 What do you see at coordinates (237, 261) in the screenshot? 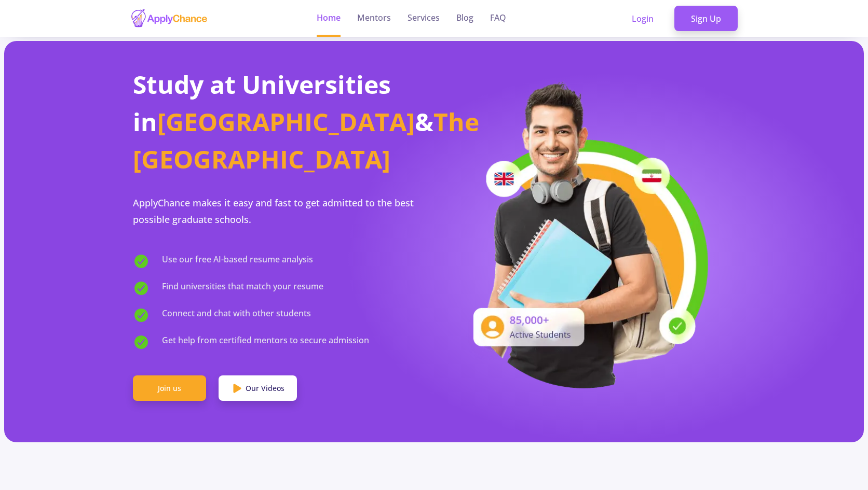
I see `span: Use our free AI-based resume analysis` at bounding box center [237, 261].